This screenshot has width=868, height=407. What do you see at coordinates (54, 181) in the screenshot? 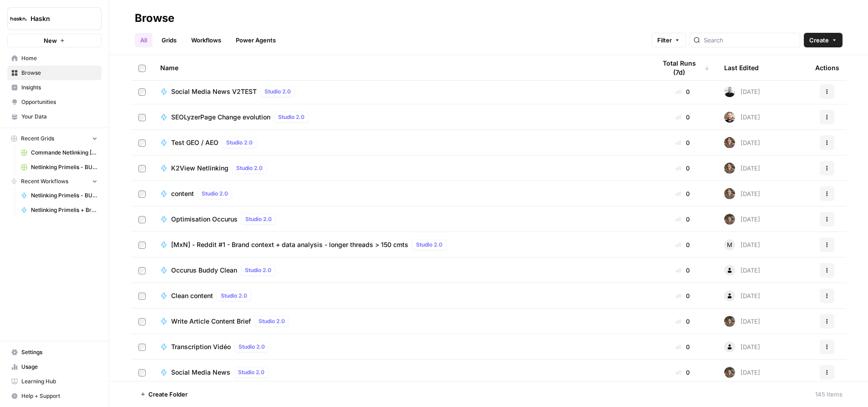
I see `button: Recent Workflows` at bounding box center [54, 181].